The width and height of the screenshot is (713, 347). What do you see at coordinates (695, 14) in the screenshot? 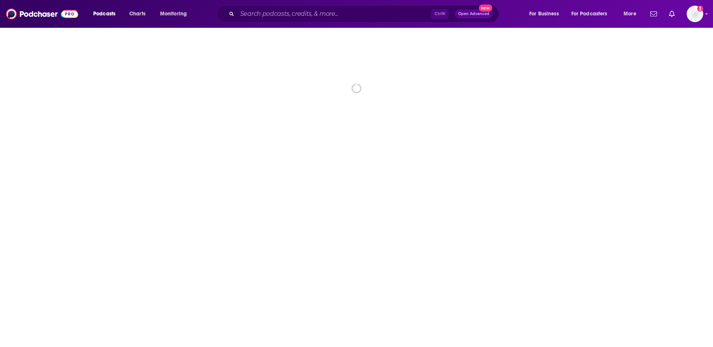
I see `span: Logged in as HavasFormulab2b` at bounding box center [695, 14].